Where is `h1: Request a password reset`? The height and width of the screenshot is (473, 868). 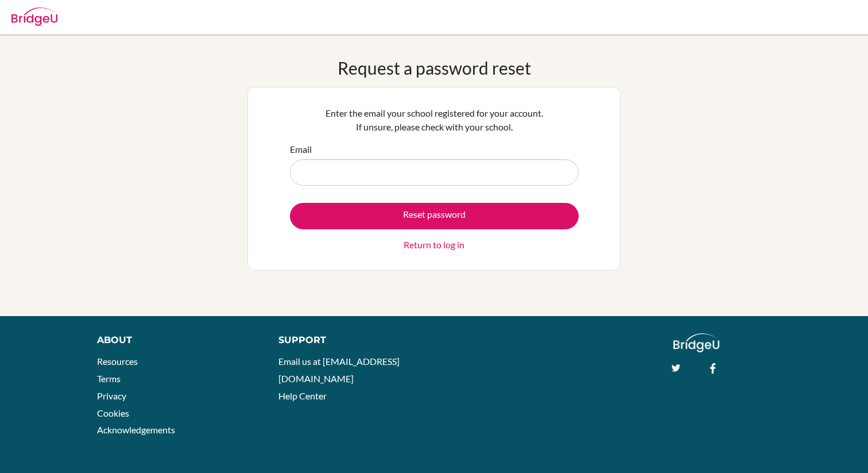
h1: Request a password reset is located at coordinates (434, 68).